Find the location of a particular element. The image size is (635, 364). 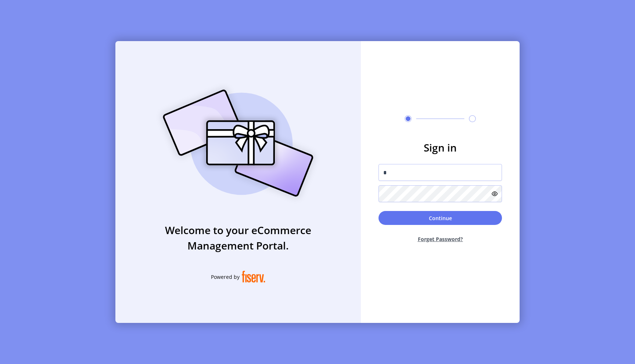

img: card_Illustration.svg is located at coordinates (238, 143).